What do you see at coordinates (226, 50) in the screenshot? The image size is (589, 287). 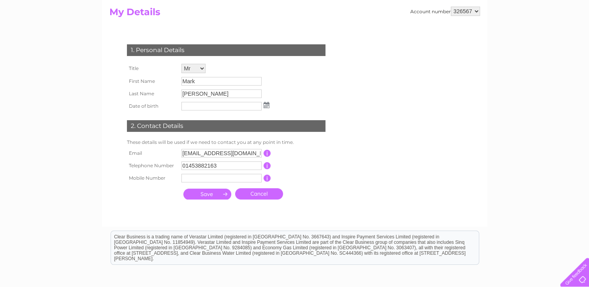 I see `div: 1. Personal Details` at bounding box center [226, 50].